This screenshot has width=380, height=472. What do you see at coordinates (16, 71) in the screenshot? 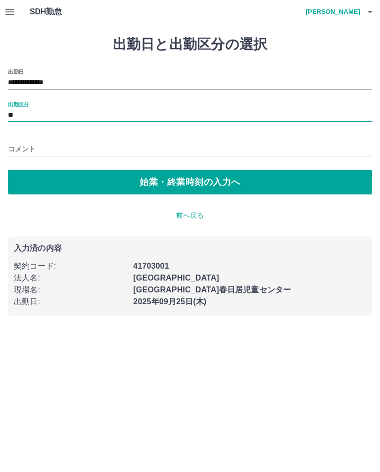
I see `label: 出勤日` at bounding box center [16, 71].